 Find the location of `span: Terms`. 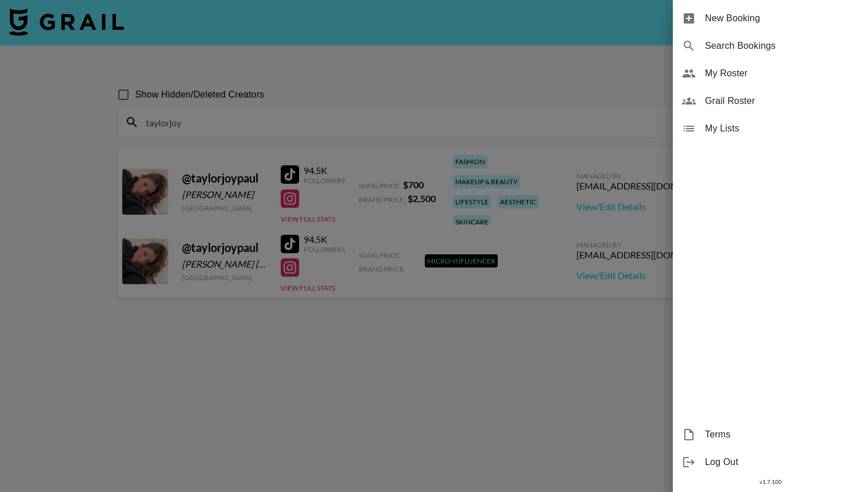

span: Terms is located at coordinates (782, 435).